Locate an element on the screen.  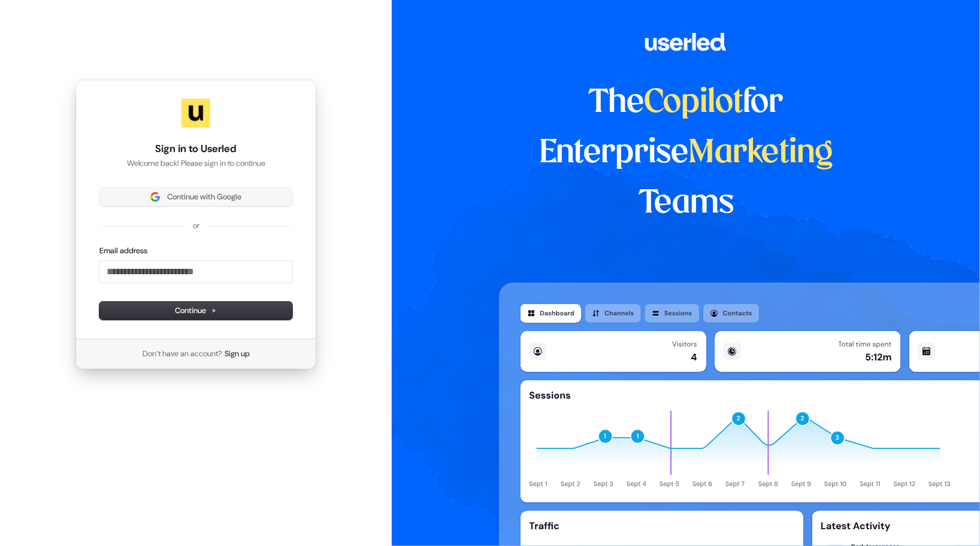
span: Continue is located at coordinates (196, 311).